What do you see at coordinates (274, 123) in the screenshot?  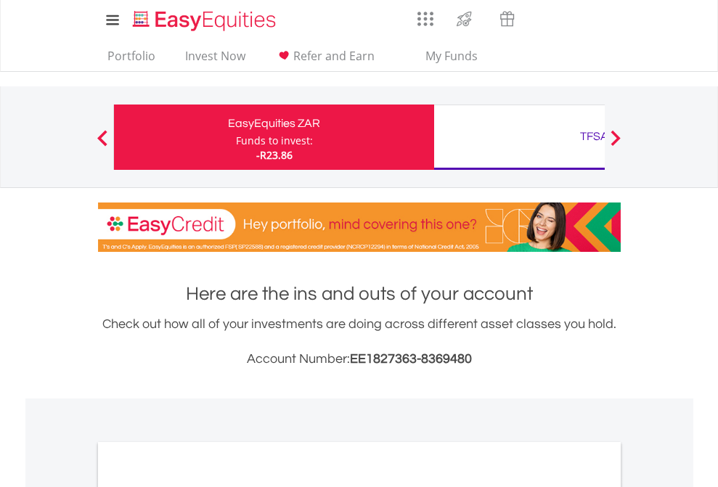 I see `div: EasyEquities ZAR` at bounding box center [274, 123].